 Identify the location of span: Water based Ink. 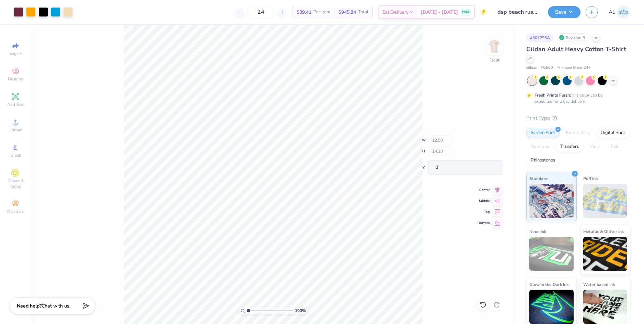
(599, 284).